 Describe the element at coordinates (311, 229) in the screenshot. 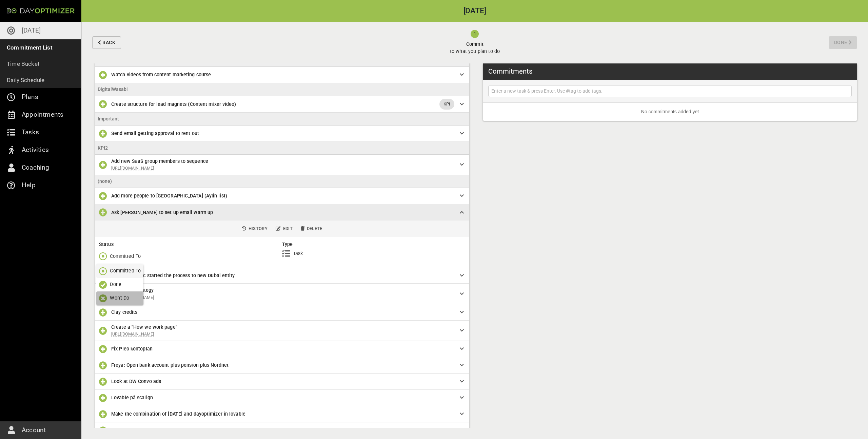

I see `span: Delete` at that location.